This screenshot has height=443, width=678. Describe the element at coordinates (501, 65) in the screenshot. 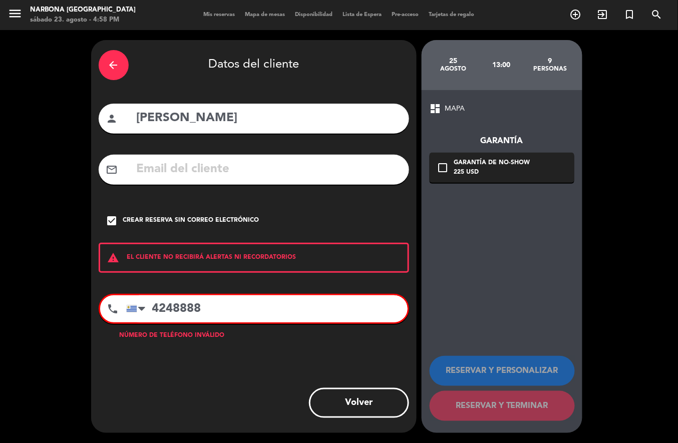

I see `div: 13:00` at that location.